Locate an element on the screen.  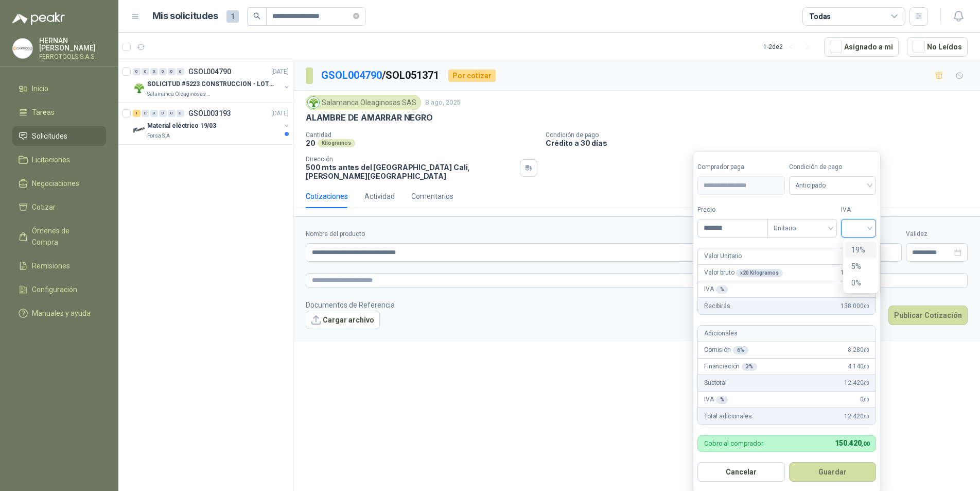
span: Tareas is located at coordinates (43, 113).